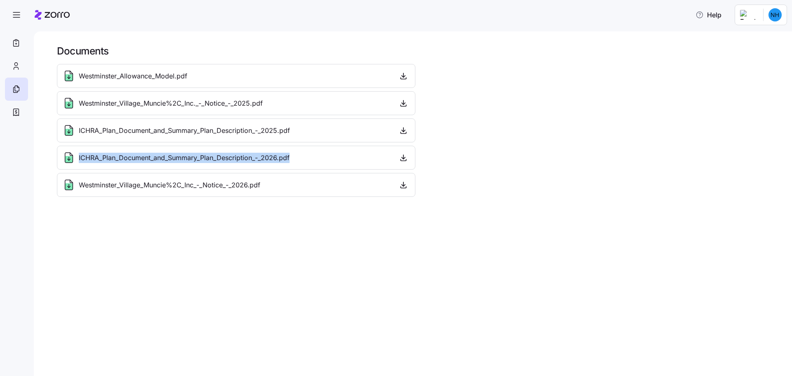 The height and width of the screenshot is (376, 792). What do you see at coordinates (184, 158) in the screenshot?
I see `span: ICHRA_Plan_Document_and_Summary_Plan_Description_-_2026.pdf` at bounding box center [184, 158].